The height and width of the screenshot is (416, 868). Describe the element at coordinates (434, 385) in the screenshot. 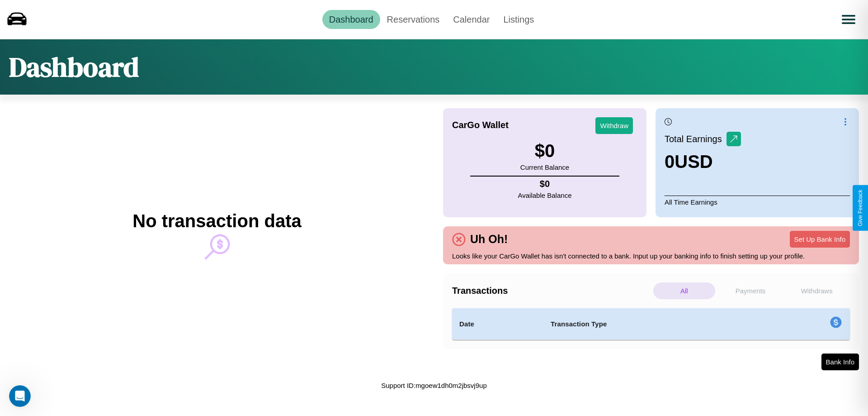

I see `p: Support ID: mgoew1dh0m2jbsvj9up` at that location.